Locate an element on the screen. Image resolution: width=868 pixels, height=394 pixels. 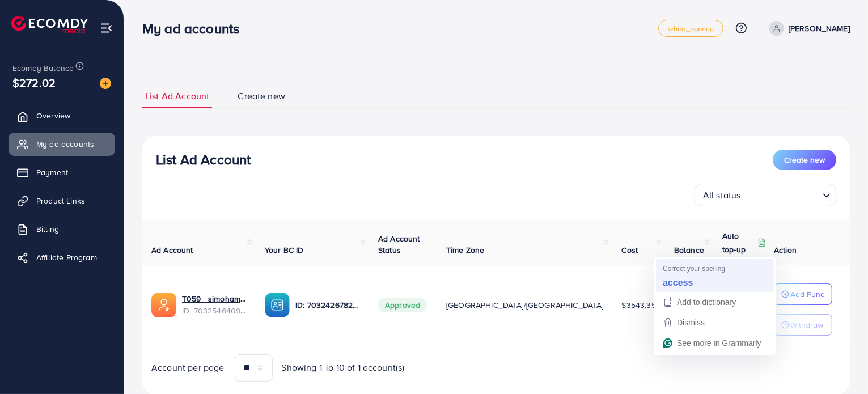
img: ic-ba-acc.ded83a64.svg is located at coordinates (277, 305).